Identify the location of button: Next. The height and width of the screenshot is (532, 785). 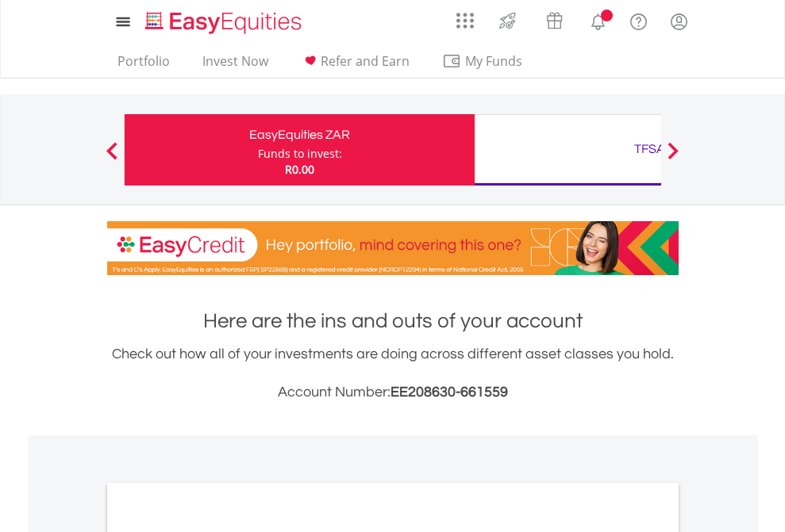
(673, 158).